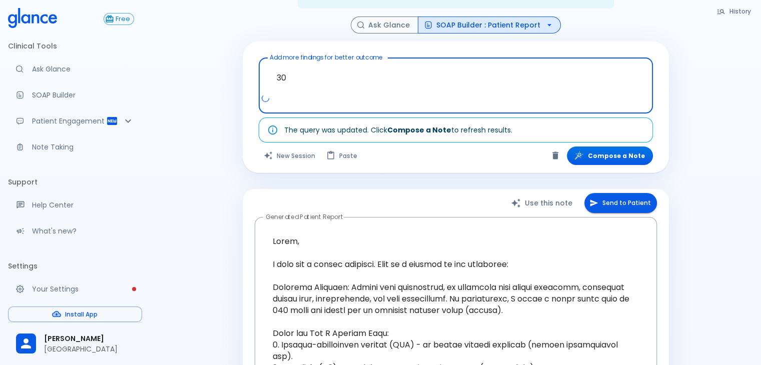  I want to click on p: Ask Glance, so click(83, 69).